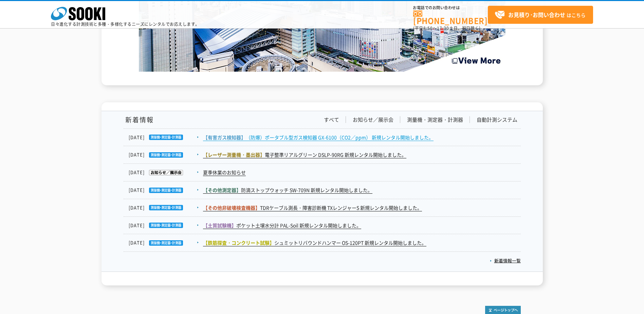  Describe the element at coordinates (318, 138) in the screenshot. I see `a: 【有害ガス検知器】（防爆）ポータブル型ガス検知器 GX-6100（CO2／ppm） 新規レンタル開始しました。` at that location.